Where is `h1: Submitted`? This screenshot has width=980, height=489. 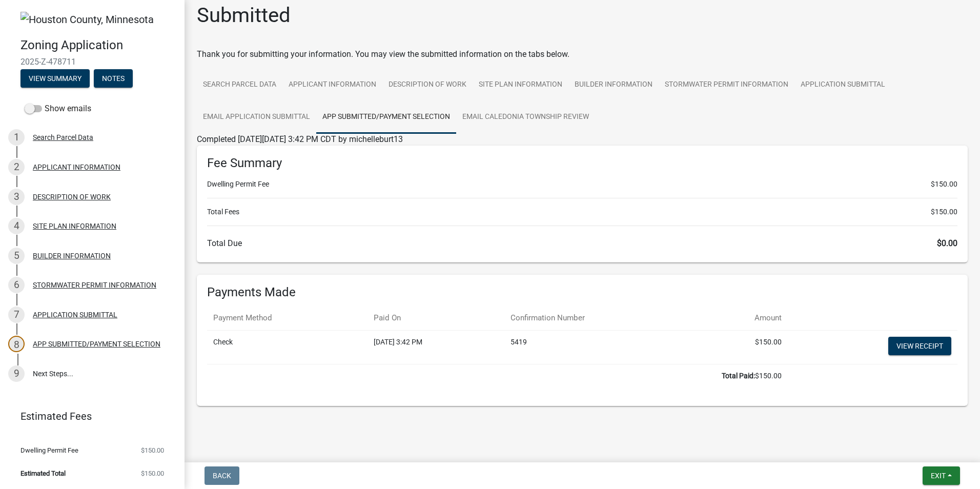
h1: Submitted is located at coordinates (243, 16).